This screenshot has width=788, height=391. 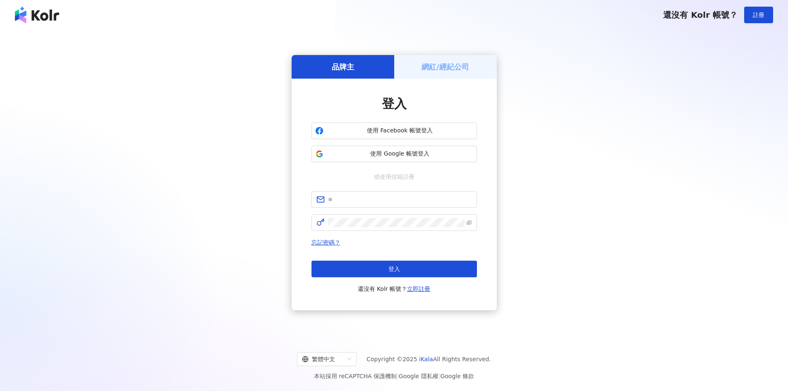 I want to click on span: Copyright © 2025 All Rights Reserved., so click(x=429, y=359).